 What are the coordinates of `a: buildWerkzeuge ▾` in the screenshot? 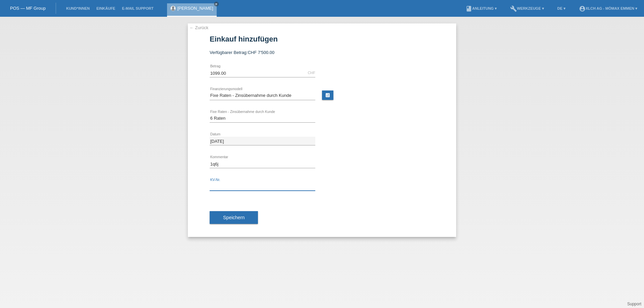 It's located at (527, 8).